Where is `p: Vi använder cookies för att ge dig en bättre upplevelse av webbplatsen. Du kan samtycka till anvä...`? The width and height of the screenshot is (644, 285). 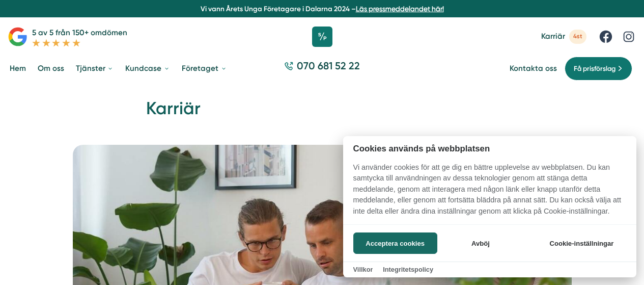
p: Vi använder cookies för att ge dig en bättre upplevelse av webbplatsen. Du kan samtycka till anvä... is located at coordinates (490, 193).